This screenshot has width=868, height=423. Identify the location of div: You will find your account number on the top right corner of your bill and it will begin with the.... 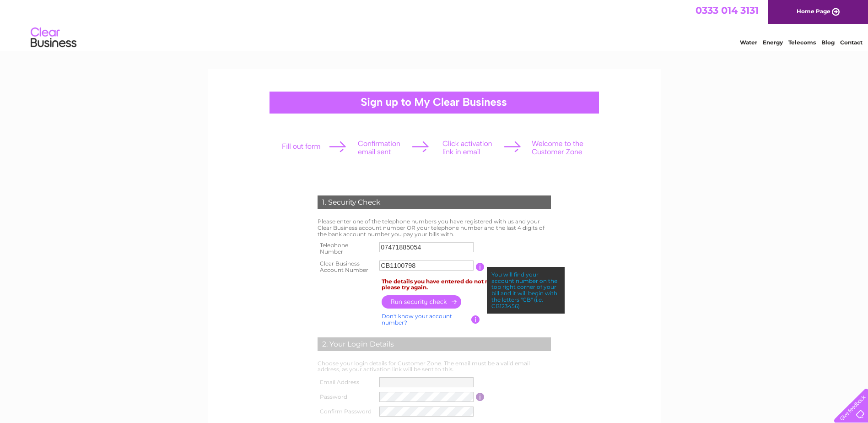
(526, 290).